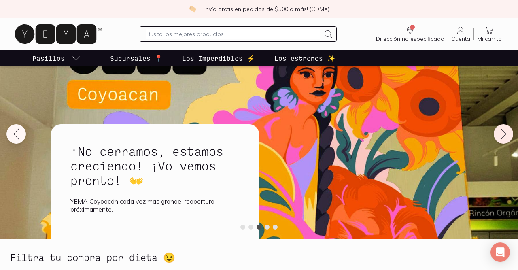  Describe the element at coordinates (410, 34) in the screenshot. I see `a: Dirección no especificada` at that location.